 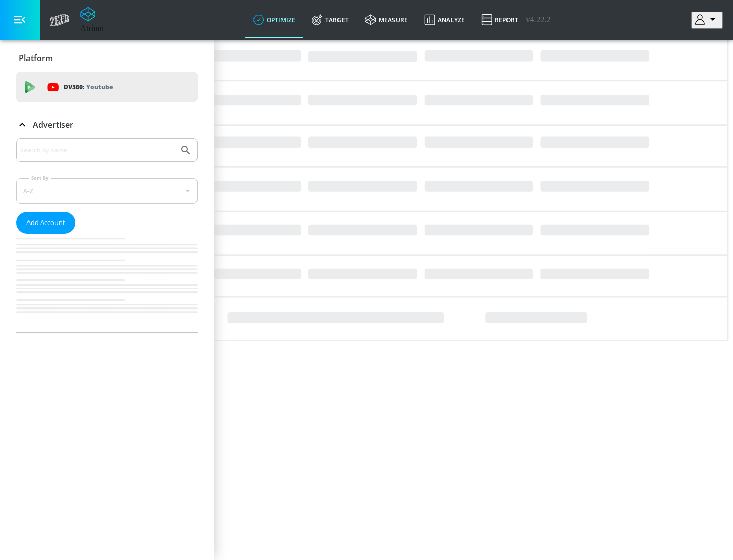 I want to click on div: Atrium, so click(x=92, y=29).